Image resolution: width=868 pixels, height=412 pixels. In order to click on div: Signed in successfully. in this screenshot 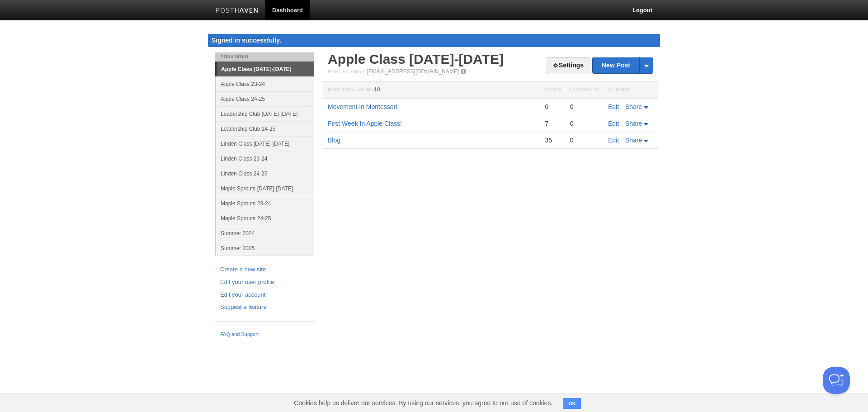, I will do `click(434, 40)`.